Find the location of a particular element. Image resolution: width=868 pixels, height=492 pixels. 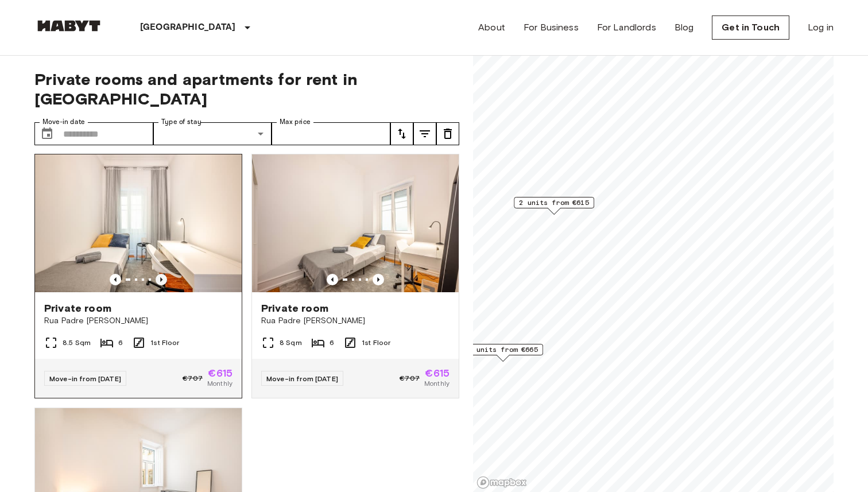

img: Marketing picture of unit PT-17-016-001-04 is located at coordinates (356, 224).